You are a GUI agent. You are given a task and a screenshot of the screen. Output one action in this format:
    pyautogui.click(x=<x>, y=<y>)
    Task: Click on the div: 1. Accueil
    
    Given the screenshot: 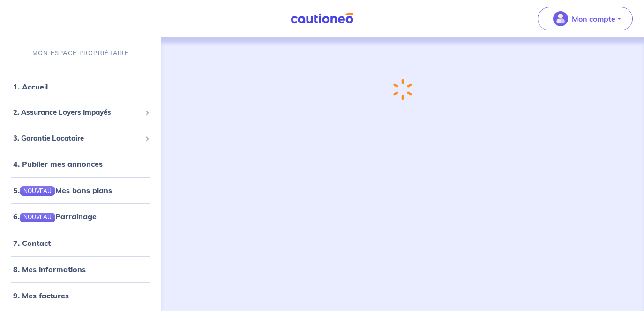 What is the action you would take?
    pyautogui.click(x=80, y=87)
    